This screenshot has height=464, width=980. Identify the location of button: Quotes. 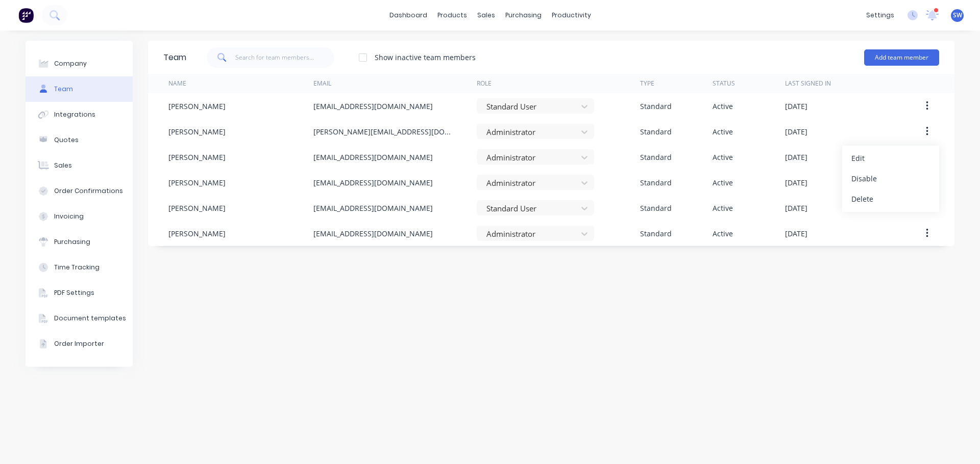
(79, 140).